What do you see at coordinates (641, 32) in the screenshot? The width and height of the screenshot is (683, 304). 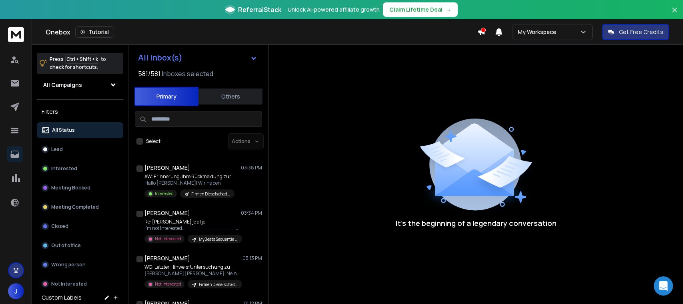 I see `p: Get Free Credits` at bounding box center [641, 32].